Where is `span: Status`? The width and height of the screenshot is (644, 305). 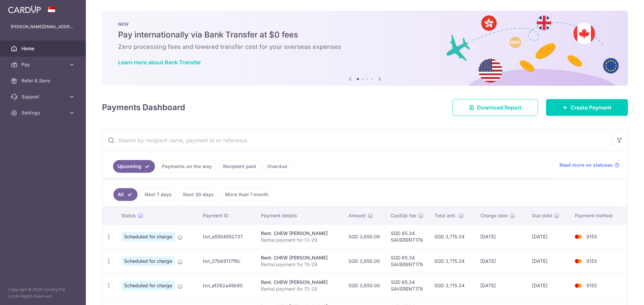 span: Status is located at coordinates (128, 216).